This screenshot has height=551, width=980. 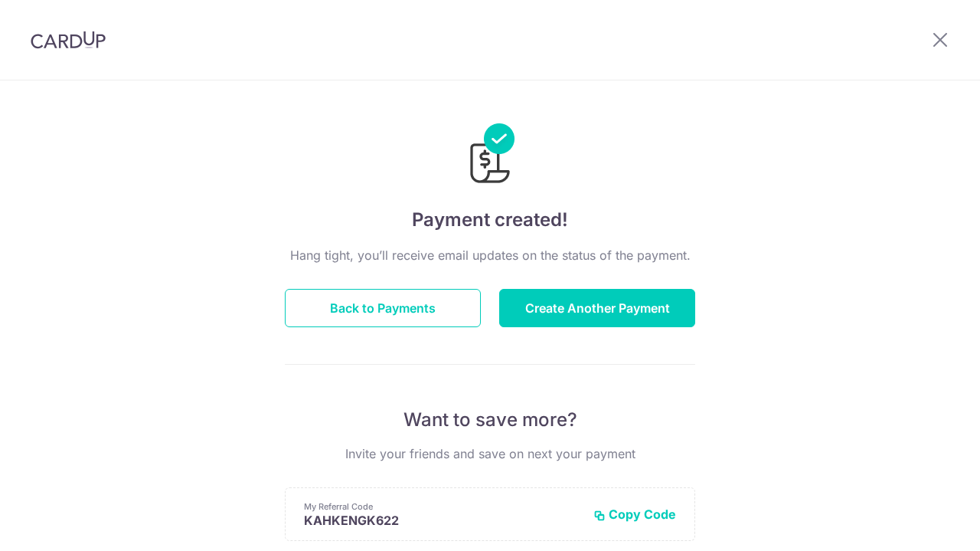 I want to click on img: CardUp, so click(x=68, y=40).